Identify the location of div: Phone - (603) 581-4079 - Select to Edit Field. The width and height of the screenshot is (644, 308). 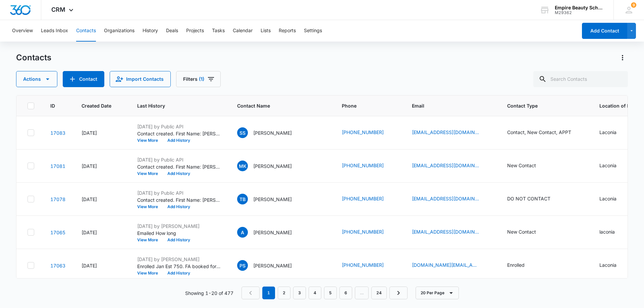
(368, 265).